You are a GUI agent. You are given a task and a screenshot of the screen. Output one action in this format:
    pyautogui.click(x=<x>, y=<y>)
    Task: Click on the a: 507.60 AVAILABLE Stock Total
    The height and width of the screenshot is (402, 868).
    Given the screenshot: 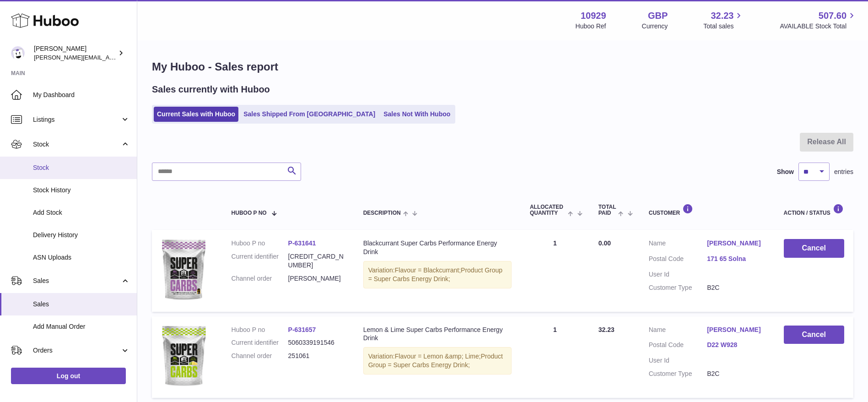 What is the action you would take?
    pyautogui.click(x=819, y=20)
    